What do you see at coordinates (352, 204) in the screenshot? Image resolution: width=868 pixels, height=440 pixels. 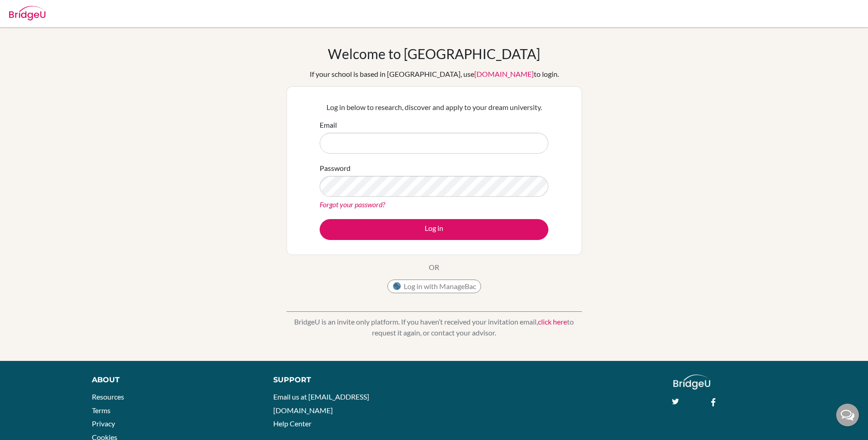 I see `a: Forgot your password?` at bounding box center [352, 204].